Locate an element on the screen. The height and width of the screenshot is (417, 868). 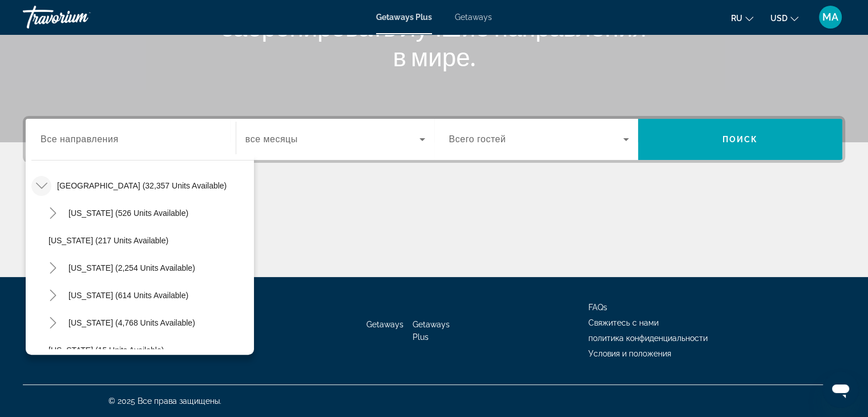
span: MA is located at coordinates (830, 17).